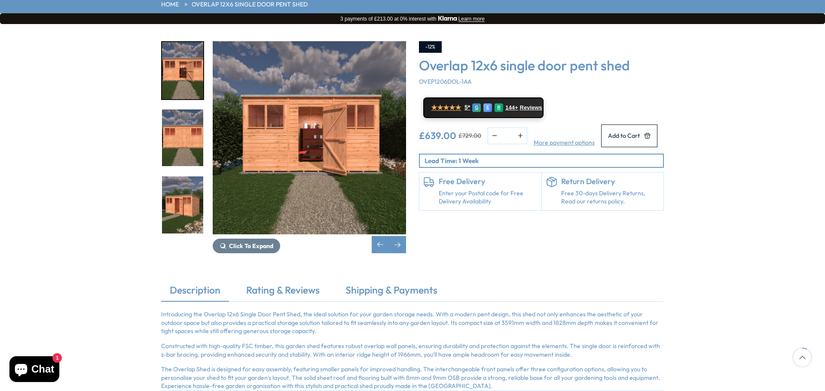  What do you see at coordinates (413, 378) in the screenshot?
I see `p: The Overlap Shed is designed for easy assembly, featuring smaller panels for improved handling. T...` at bounding box center [413, 378].